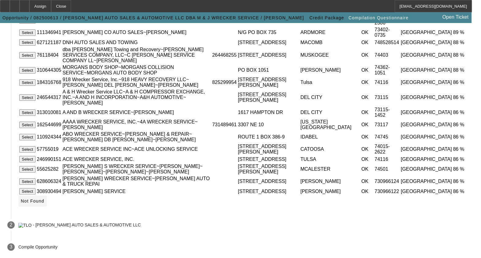 The image size is (481, 258). Describe the element at coordinates (462, 32) in the screenshot. I see `td: 89 %` at that location.